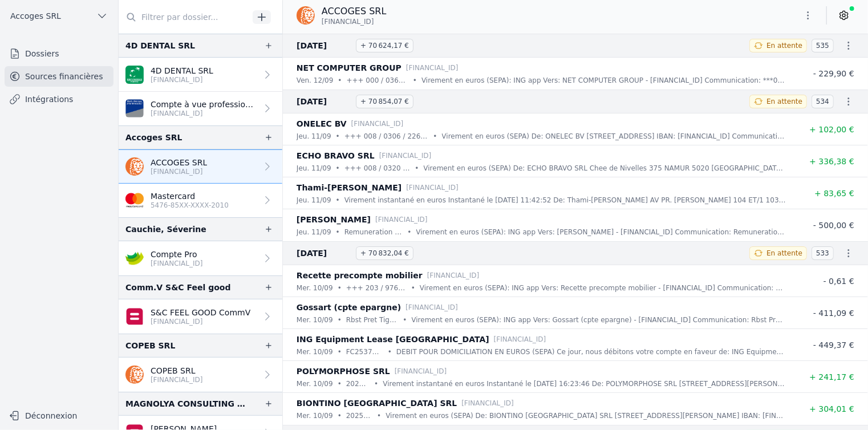 Image resolution: width=868 pixels, height=430 pixels. I want to click on p: Gossart (cpte epargne), so click(349, 308).